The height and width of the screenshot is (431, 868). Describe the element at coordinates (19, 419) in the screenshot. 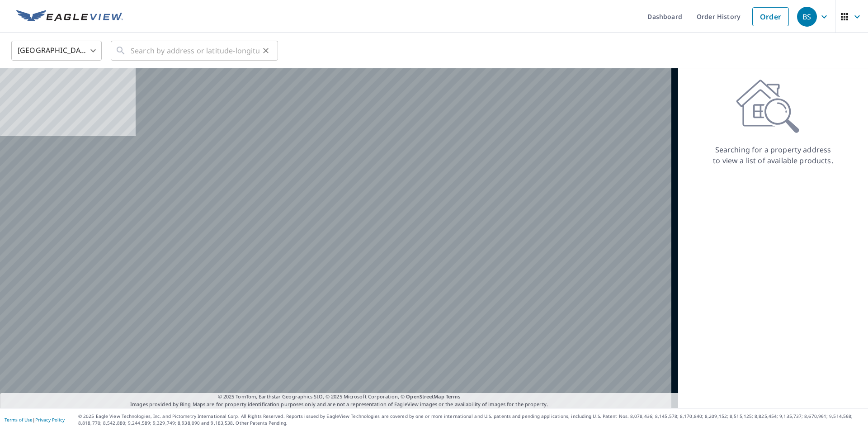

I see `a: Terms of Use` at that location.